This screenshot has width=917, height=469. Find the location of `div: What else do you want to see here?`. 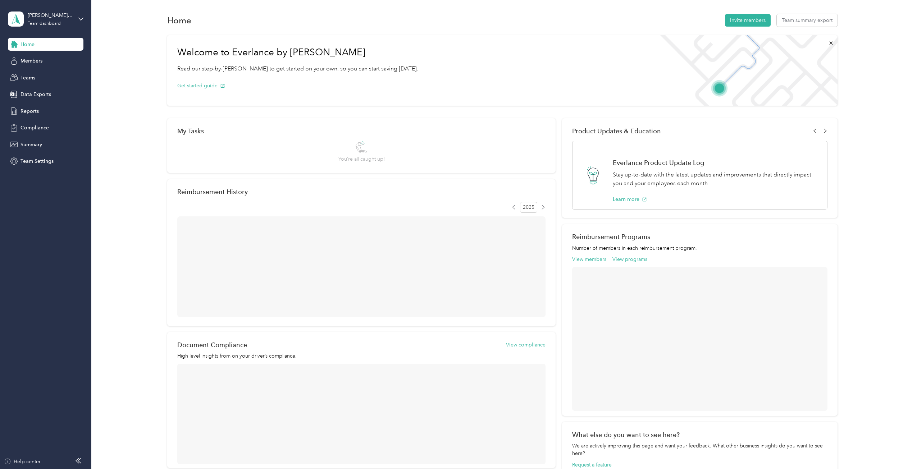

div: What else do you want to see here? is located at coordinates (700, 435).